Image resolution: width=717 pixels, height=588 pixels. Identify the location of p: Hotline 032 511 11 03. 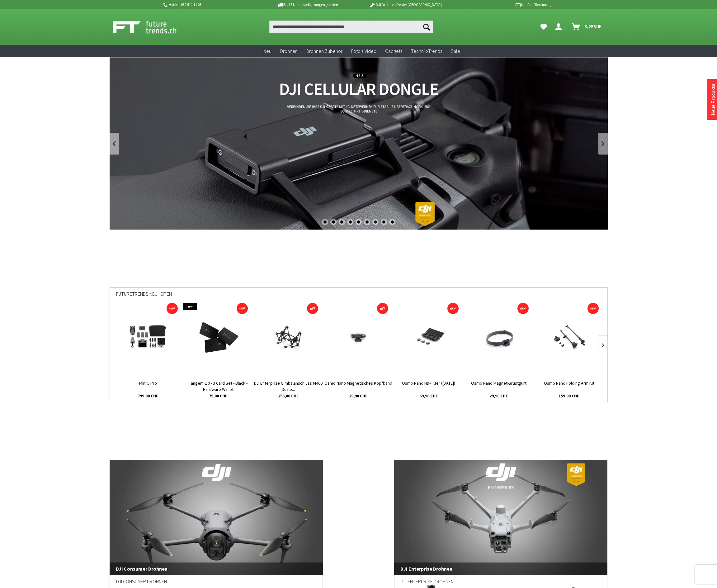
(211, 5).